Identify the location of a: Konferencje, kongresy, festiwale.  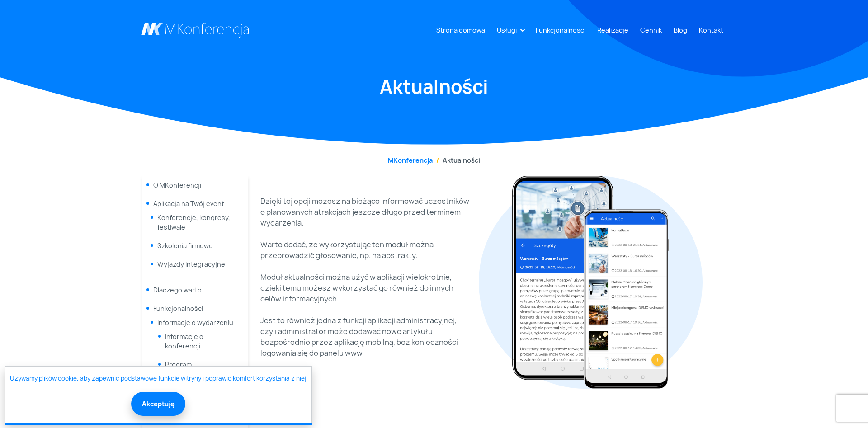
(194, 222).